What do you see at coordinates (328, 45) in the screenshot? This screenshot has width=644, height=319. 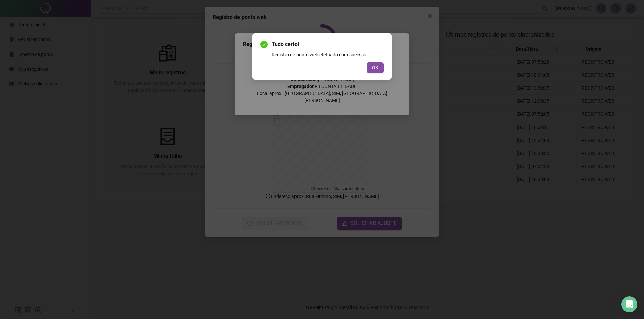 I see `span: Tudo certo!` at bounding box center [328, 45].